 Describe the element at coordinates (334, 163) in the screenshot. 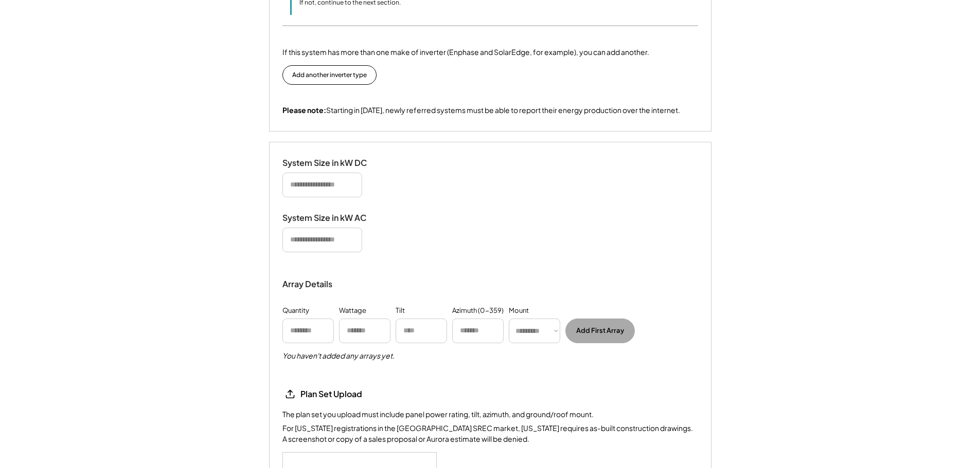

I see `div: System Size in kW DC` at that location.